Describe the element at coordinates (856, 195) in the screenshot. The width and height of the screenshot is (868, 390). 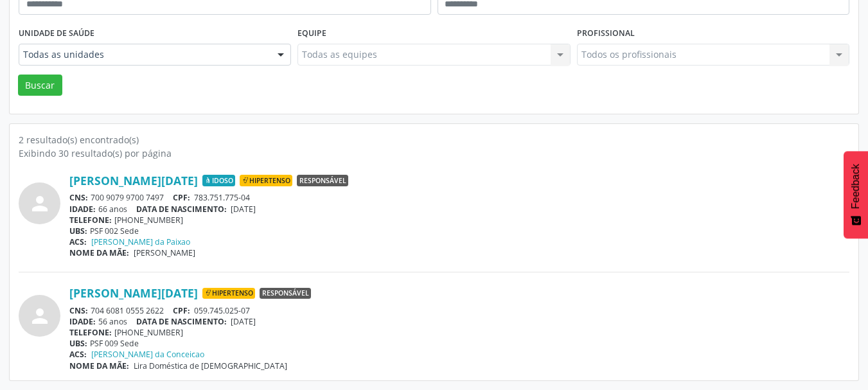
I see `button: Feedback - Mostrar pesquisa` at that location.